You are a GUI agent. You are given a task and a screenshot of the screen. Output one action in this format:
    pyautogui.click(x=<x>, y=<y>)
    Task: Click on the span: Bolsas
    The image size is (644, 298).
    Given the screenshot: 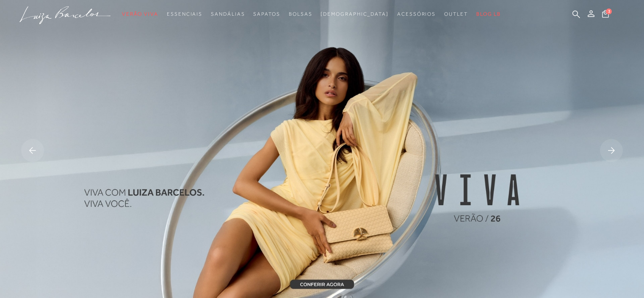 What is the action you would take?
    pyautogui.click(x=300, y=14)
    